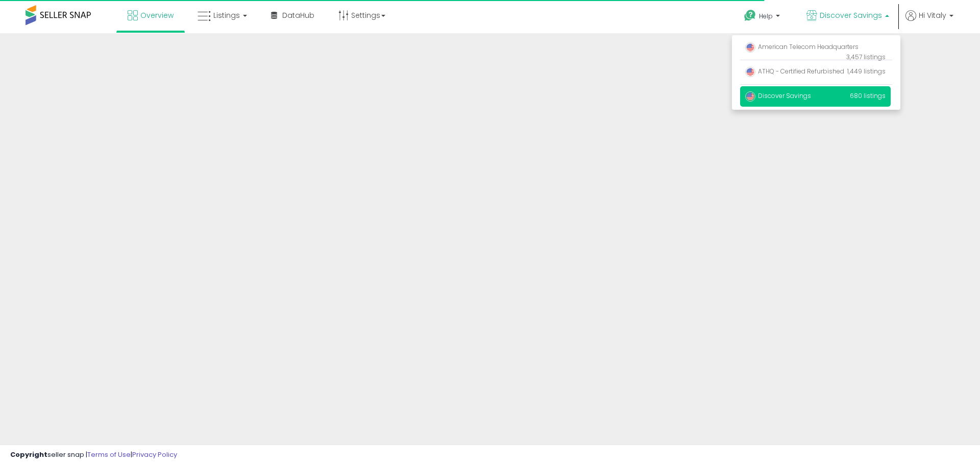 Image resolution: width=980 pixels, height=465 pixels. What do you see at coordinates (802, 47) in the screenshot?
I see `span: American Telecom Headquarters` at bounding box center [802, 47].